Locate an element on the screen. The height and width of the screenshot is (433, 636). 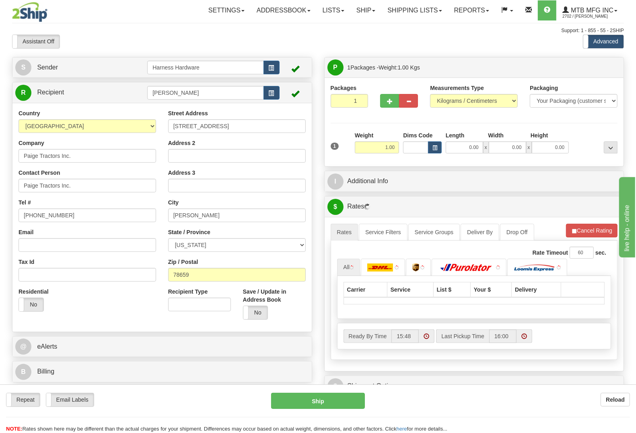
label: Zip / Postal is located at coordinates (183, 262).